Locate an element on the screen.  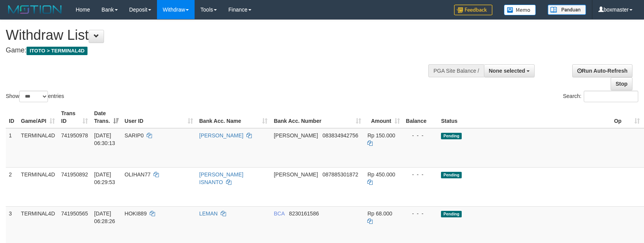
img: Feedback.jpg is located at coordinates (473, 10).